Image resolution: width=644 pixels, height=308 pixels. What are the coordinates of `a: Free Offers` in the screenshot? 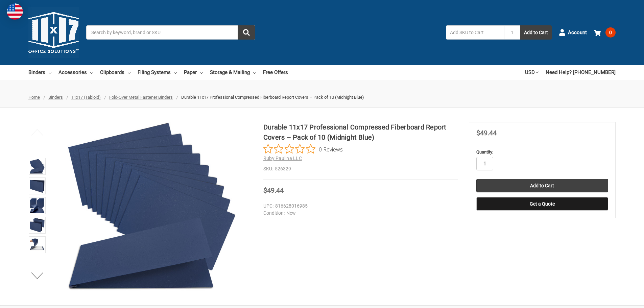 It's located at (276, 72).